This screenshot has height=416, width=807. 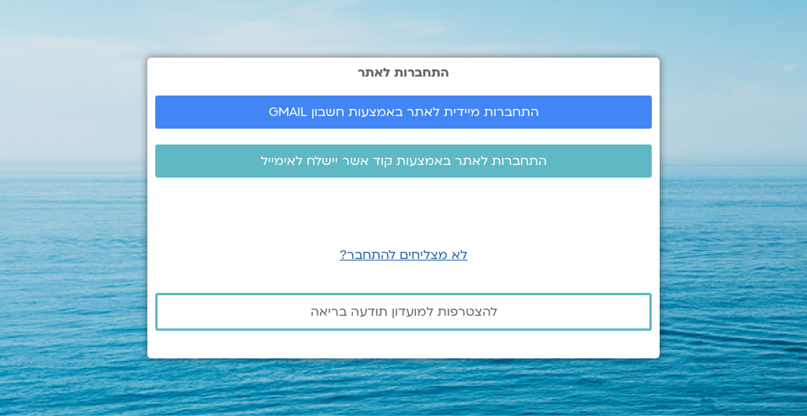 I want to click on h2: התחברות לאתר, so click(x=404, y=73).